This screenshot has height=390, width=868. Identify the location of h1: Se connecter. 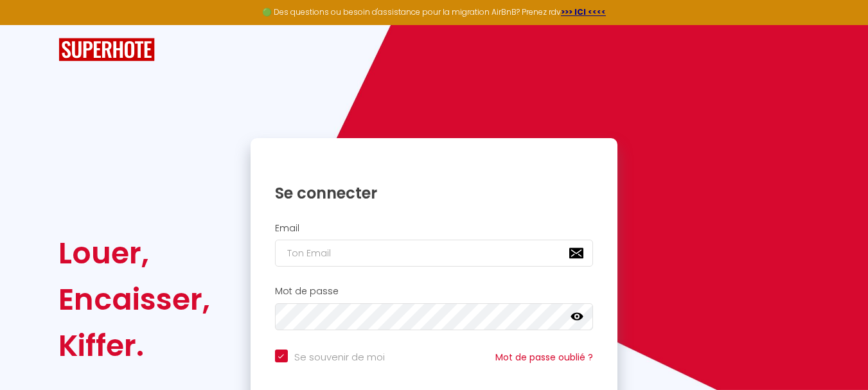
(434, 193).